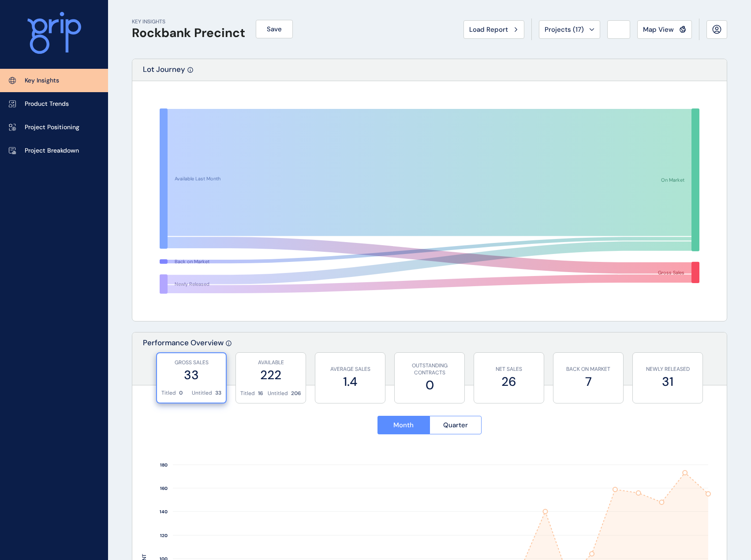 The height and width of the screenshot is (560, 751). Describe the element at coordinates (350, 369) in the screenshot. I see `p: AVERAGE SALES` at that location.